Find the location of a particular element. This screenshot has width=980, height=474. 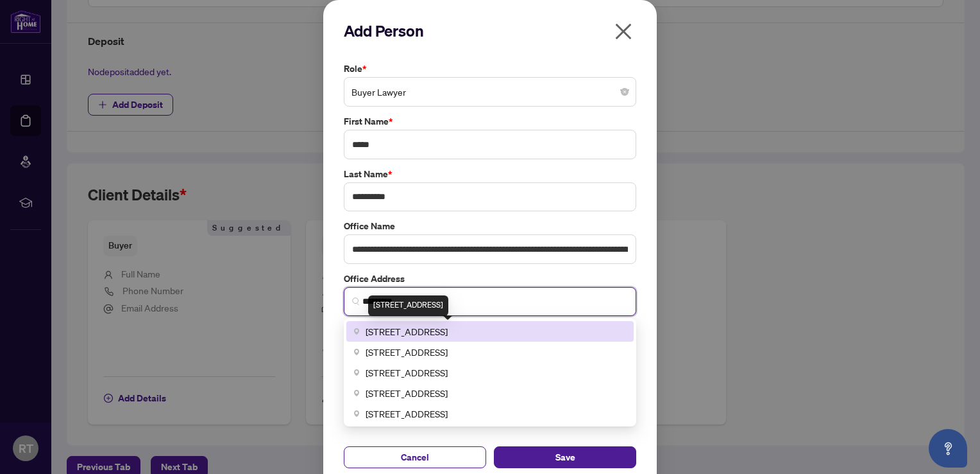

button: Open asap is located at coordinates (948, 448).